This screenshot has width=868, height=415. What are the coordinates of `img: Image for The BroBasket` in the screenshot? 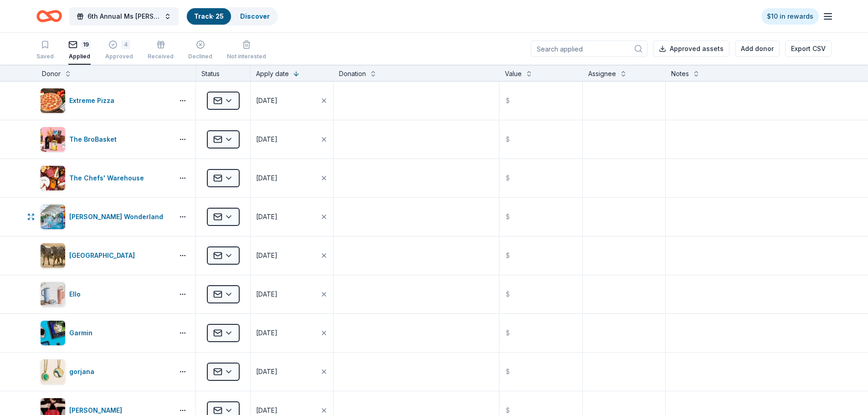 It's located at (53, 139).